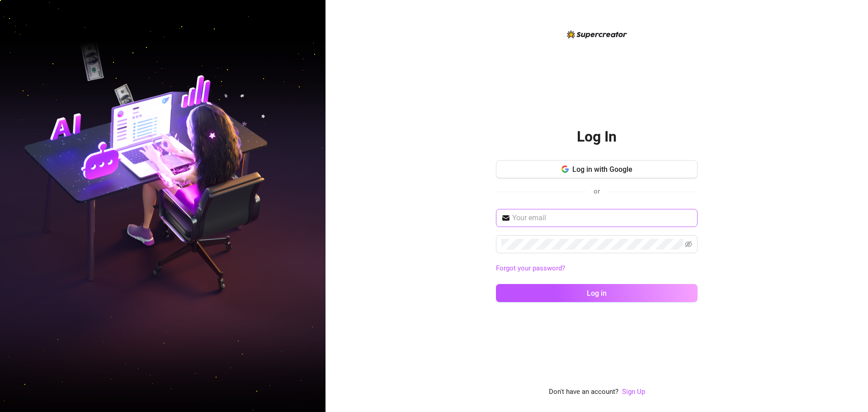 Image resolution: width=868 pixels, height=412 pixels. What do you see at coordinates (597, 35) in the screenshot?
I see `img: logo-BBDzfeDw.svg` at bounding box center [597, 35].